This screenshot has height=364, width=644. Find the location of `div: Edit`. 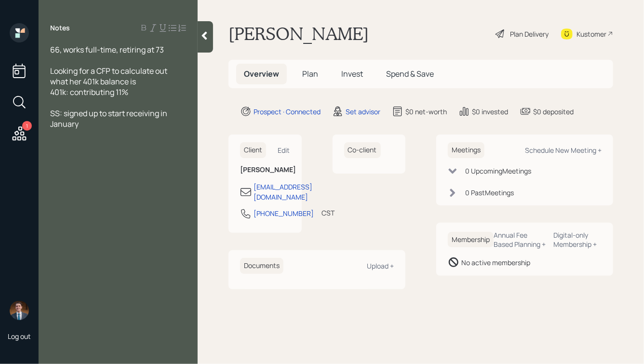

div: Edit is located at coordinates (284, 150).